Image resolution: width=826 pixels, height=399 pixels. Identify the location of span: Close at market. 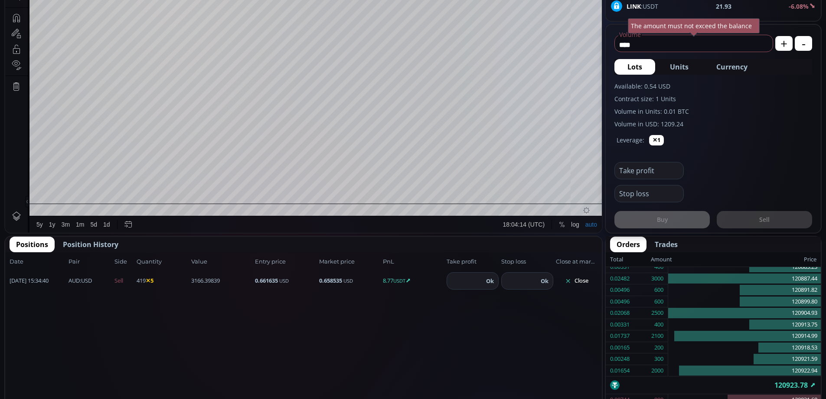
(577, 262).